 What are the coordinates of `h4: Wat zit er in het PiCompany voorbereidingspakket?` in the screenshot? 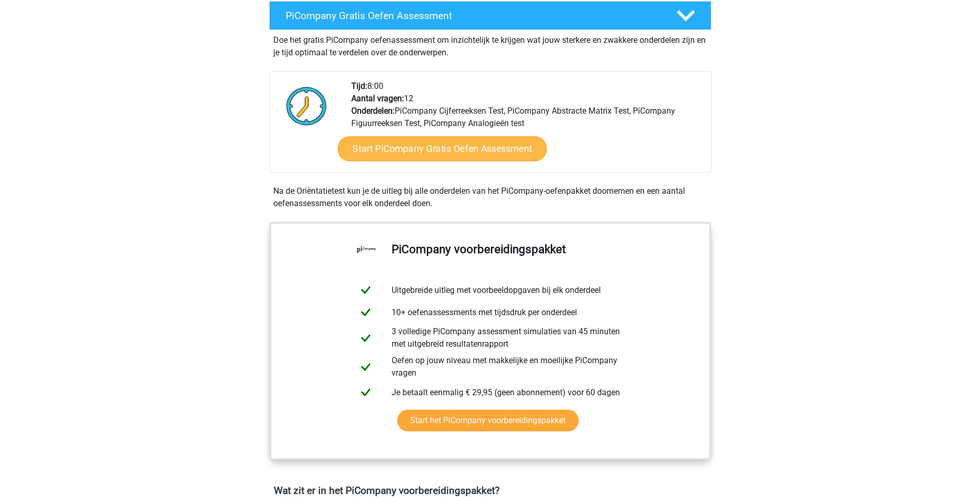 It's located at (490, 490).